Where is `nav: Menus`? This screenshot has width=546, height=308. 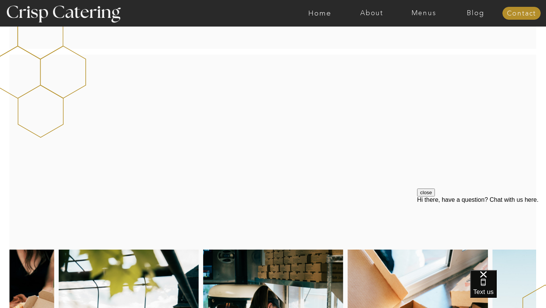
nav: Menus is located at coordinates (424, 13).